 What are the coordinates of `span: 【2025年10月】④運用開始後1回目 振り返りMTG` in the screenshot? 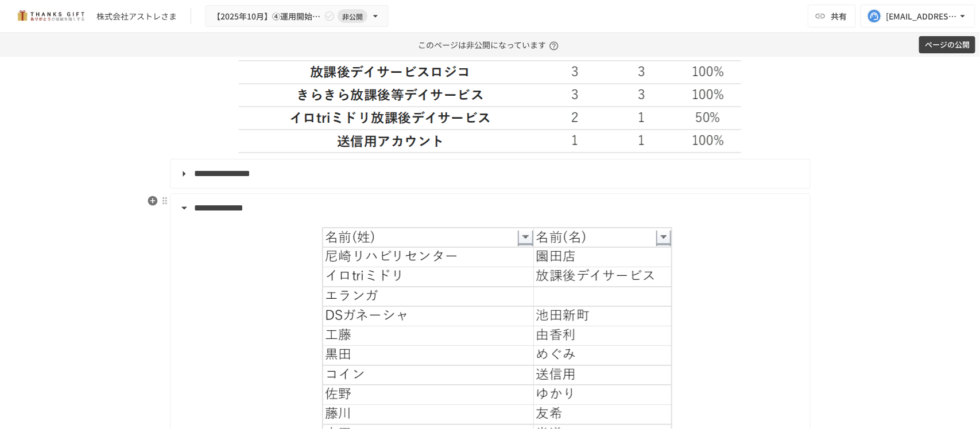 It's located at (267, 16).